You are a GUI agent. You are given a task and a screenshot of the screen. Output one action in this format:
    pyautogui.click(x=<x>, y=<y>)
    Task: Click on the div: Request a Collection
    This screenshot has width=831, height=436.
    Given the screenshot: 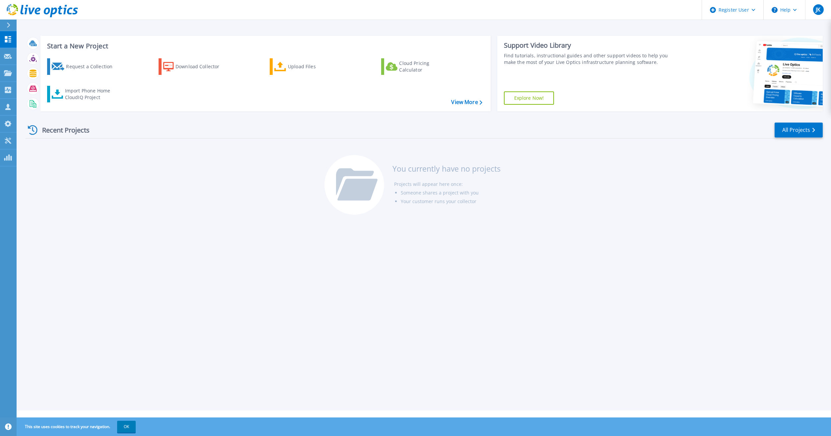 What is the action you would take?
    pyautogui.click(x=93, y=67)
    